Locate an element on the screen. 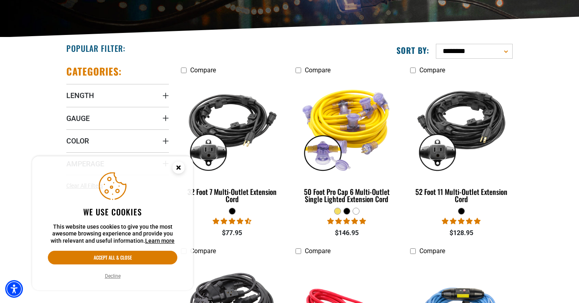  label: Sort by: is located at coordinates (413, 50).